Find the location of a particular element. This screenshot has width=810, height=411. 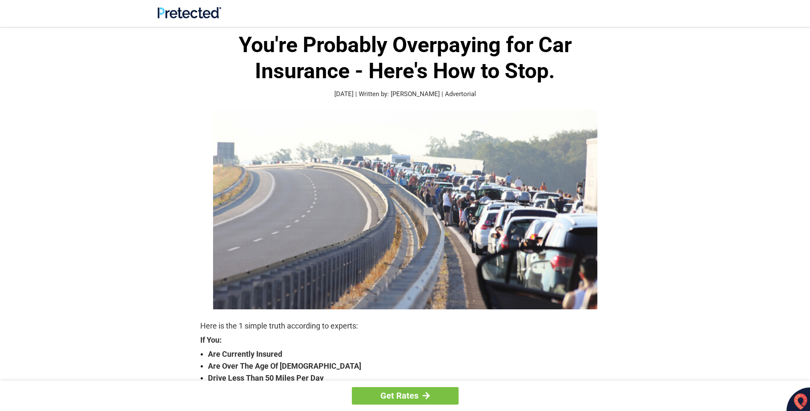

strong: Are Currently Insured is located at coordinates (409, 354).